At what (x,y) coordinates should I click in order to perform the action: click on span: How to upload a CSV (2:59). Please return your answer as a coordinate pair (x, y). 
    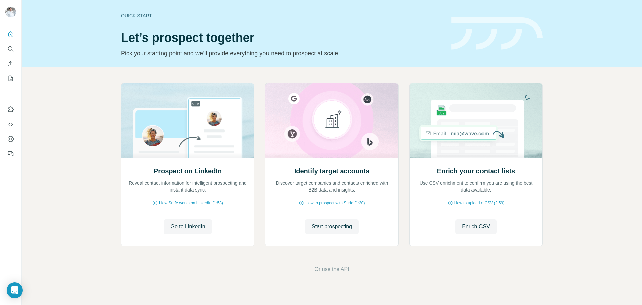
    Looking at the image, I should click on (479, 203).